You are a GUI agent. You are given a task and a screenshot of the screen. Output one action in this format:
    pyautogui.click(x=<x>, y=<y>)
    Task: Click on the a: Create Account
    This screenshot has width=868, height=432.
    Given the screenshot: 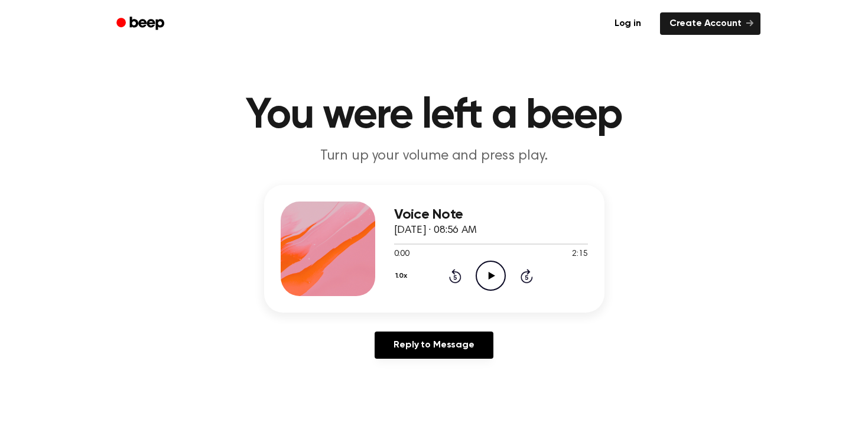 What is the action you would take?
    pyautogui.click(x=710, y=24)
    